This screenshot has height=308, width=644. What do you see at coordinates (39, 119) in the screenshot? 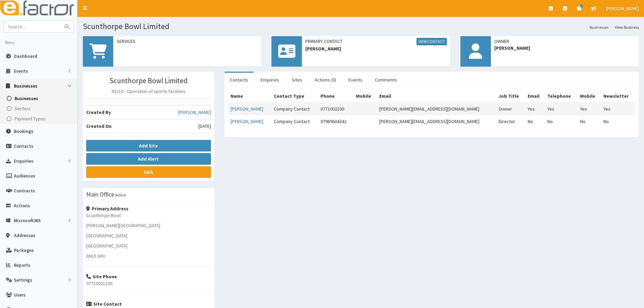
I see `a: Payment Types` at bounding box center [39, 119].